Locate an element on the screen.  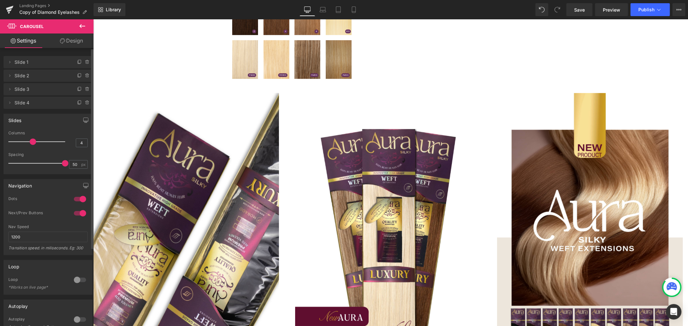
a: Preview is located at coordinates (611, 10).